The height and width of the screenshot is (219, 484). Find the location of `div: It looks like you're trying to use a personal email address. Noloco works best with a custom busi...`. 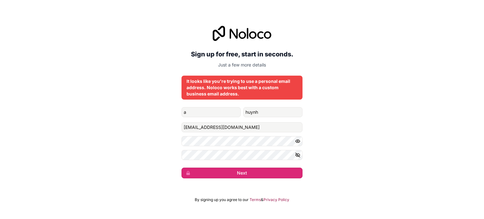

div: It looks like you're trying to use a personal email address. Noloco works best with a custom busi... is located at coordinates (242, 88).